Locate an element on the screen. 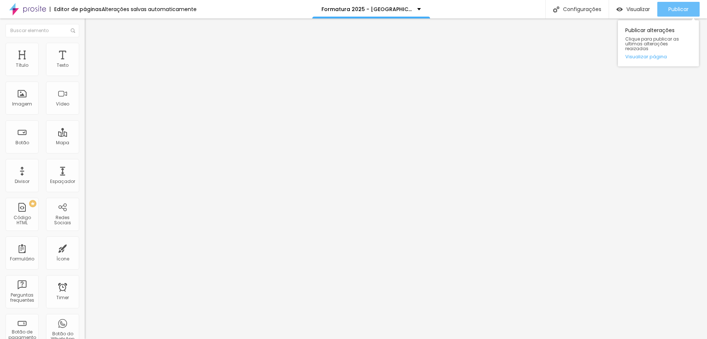 Image resolution: width=707 pixels, height=339 pixels. input: Buscar elemento is located at coordinates (42, 31).